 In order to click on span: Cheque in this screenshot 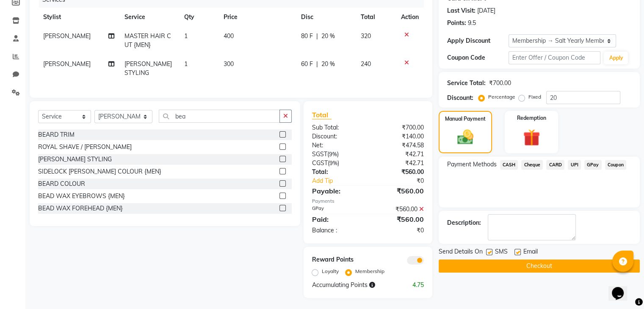, I will do `click(532, 165)`.